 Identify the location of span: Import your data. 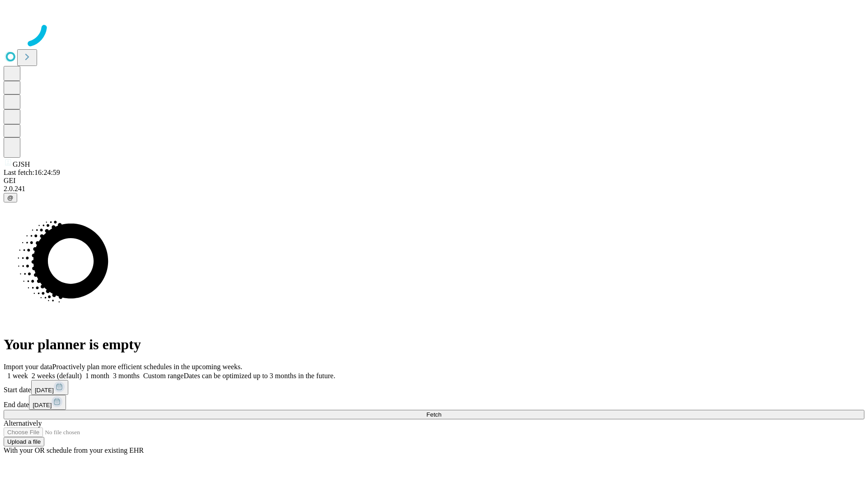
(28, 367).